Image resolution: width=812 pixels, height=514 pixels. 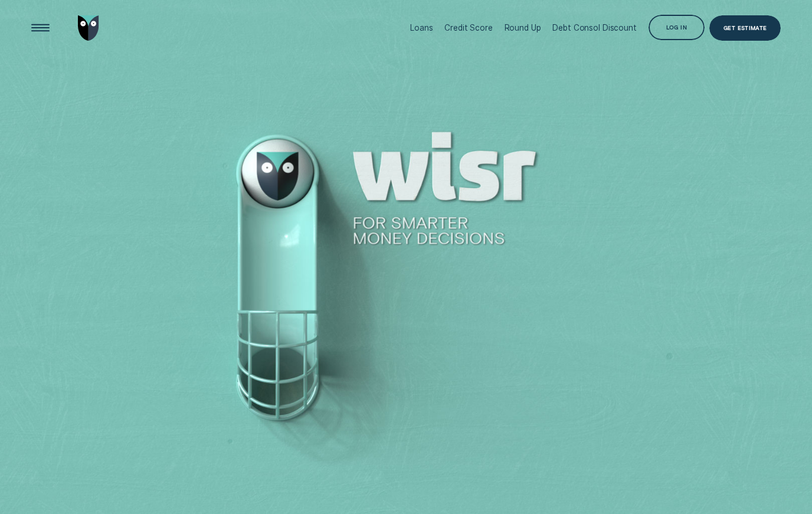 What do you see at coordinates (677, 27) in the screenshot?
I see `button: Log in` at bounding box center [677, 27].